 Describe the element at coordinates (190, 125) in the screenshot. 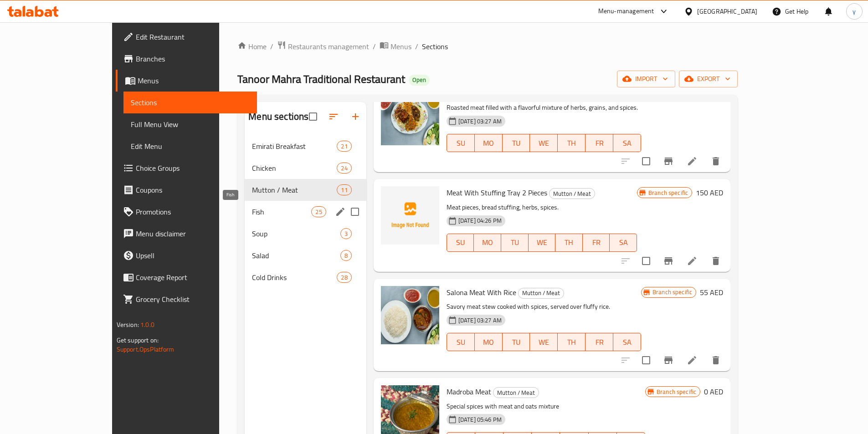

I see `a: Full Menu View` at that location.